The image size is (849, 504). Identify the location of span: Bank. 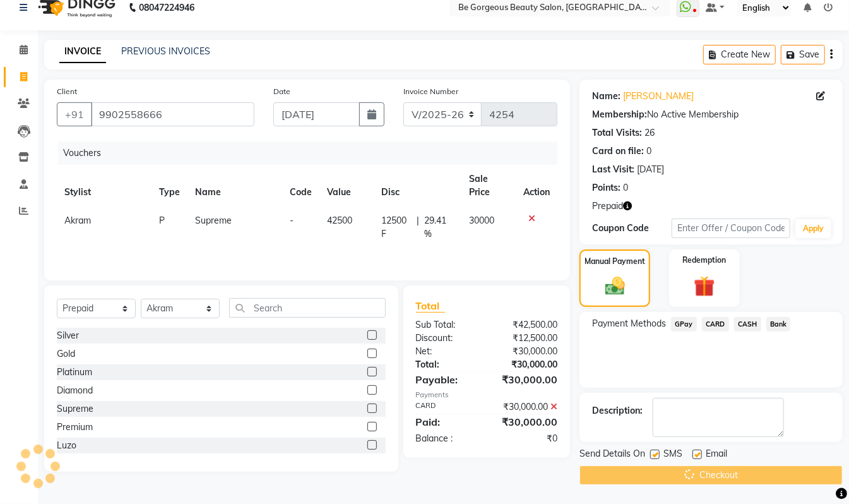
(779, 324).